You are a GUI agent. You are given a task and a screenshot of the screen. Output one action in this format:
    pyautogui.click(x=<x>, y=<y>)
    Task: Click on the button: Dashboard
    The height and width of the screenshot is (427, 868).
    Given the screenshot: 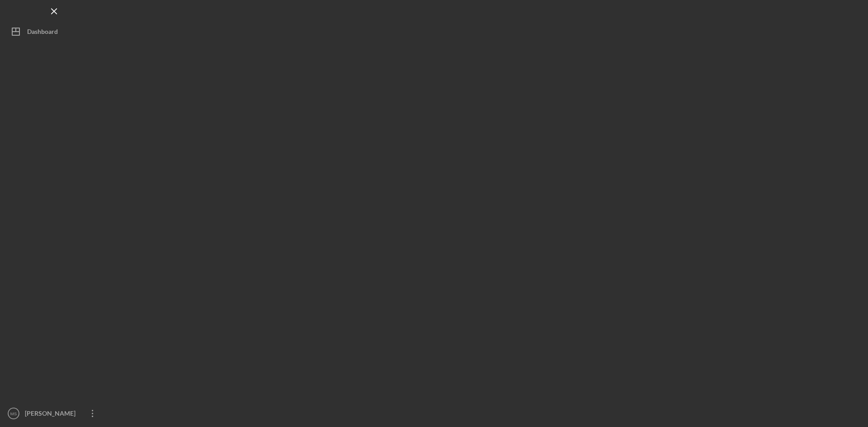 What is the action you would take?
    pyautogui.click(x=55, y=31)
    